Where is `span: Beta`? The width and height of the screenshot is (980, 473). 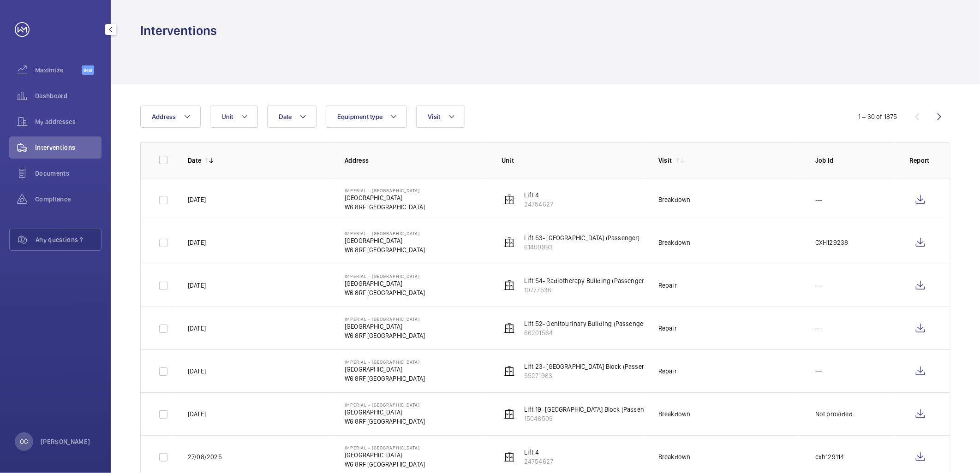 span: Beta is located at coordinates (87, 70).